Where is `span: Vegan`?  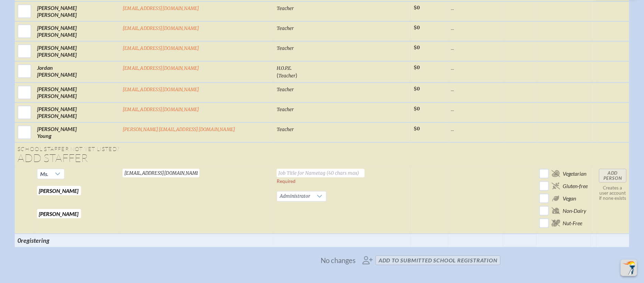 span: Vegan is located at coordinates (569, 198).